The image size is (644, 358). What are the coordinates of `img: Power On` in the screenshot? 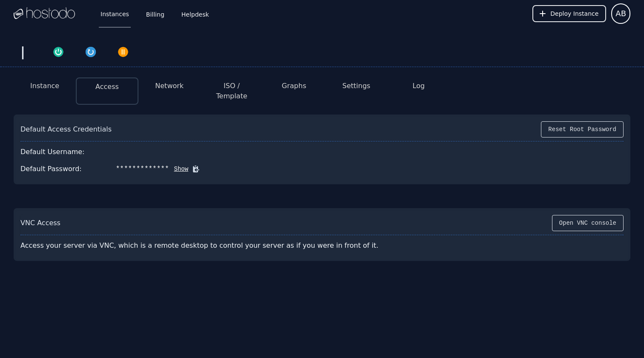 It's located at (58, 52).